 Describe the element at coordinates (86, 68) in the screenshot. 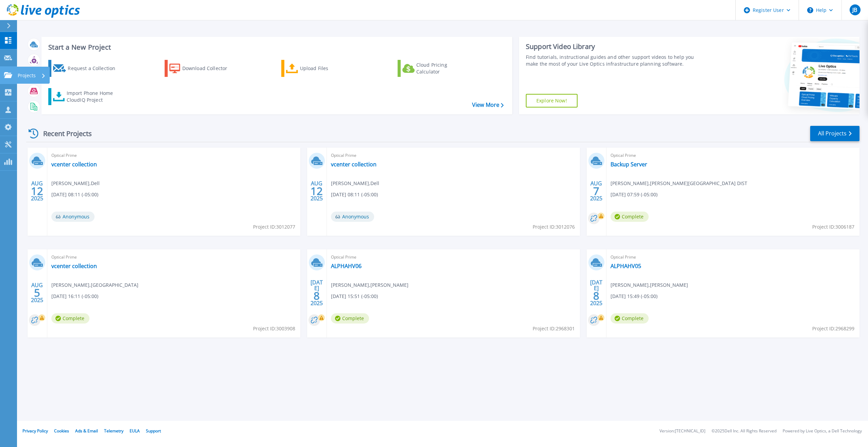

I see `a: Request a Collection` at that location.